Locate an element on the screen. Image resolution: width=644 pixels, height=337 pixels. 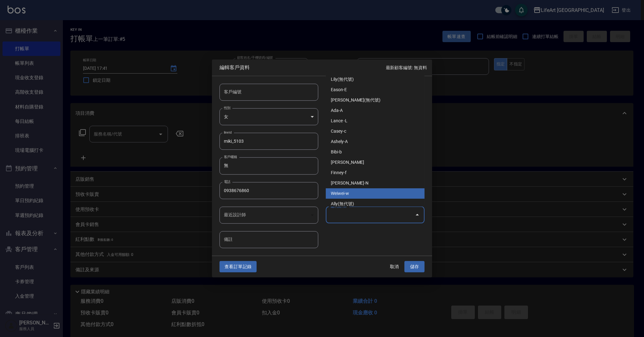
li: Eason-E is located at coordinates (375, 90).